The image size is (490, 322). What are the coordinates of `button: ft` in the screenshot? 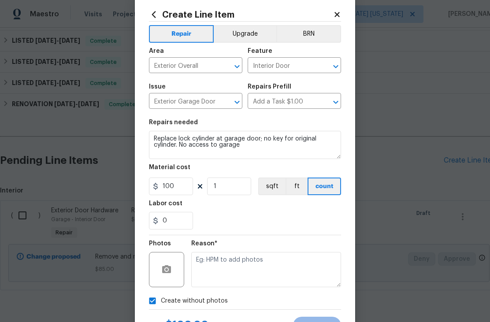 It's located at (297, 186).